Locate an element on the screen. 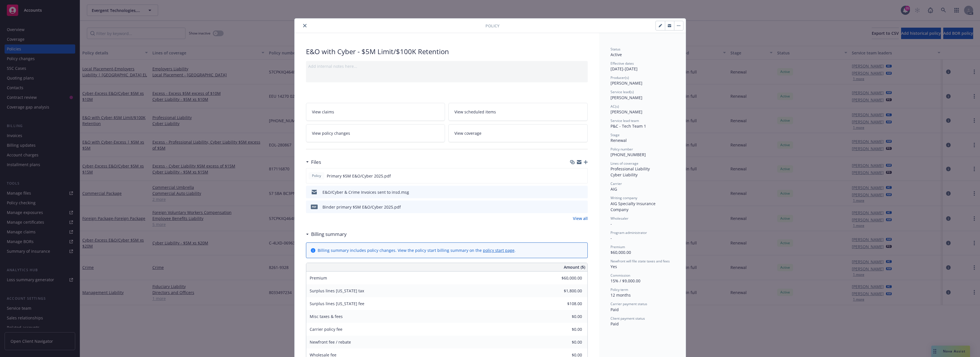 The image size is (980, 357). button: close is located at coordinates (305, 26).